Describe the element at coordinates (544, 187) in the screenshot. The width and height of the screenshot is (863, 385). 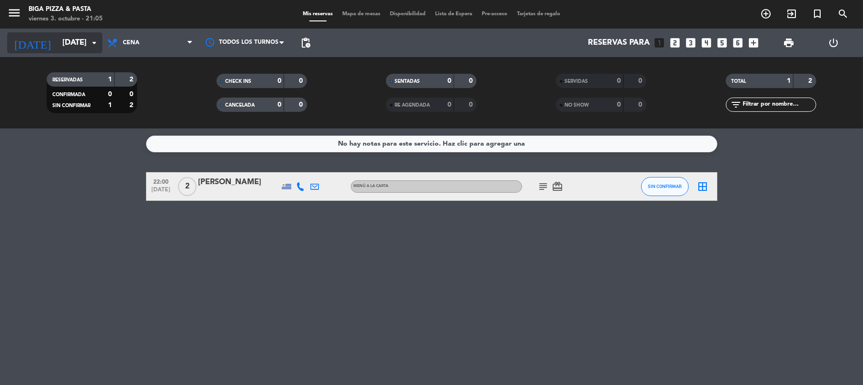
I see `i: subject` at that location.